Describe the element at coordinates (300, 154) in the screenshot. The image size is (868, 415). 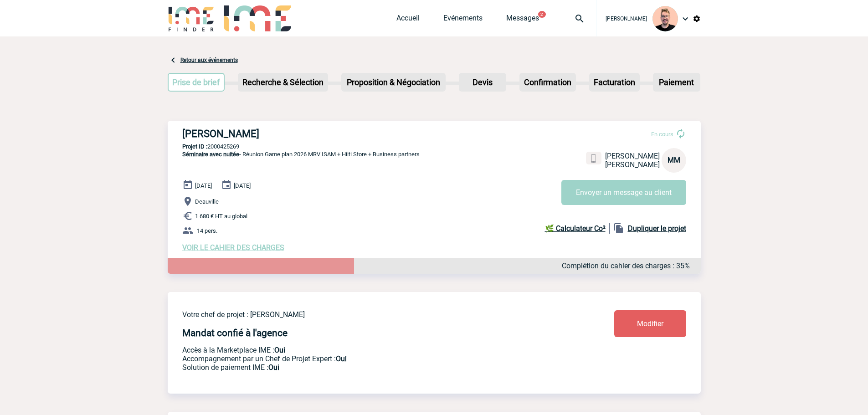
I see `span: - Réunion Game plan 2026 MRV ISAM + Hilti Store + Business partners` at that location.